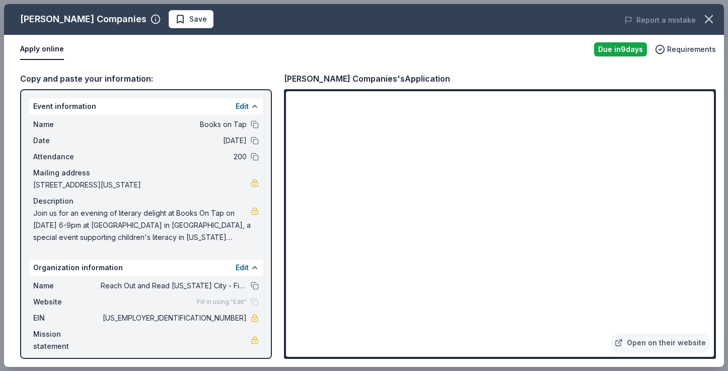 This screenshot has width=728, height=371. I want to click on span: Save, so click(198, 19).